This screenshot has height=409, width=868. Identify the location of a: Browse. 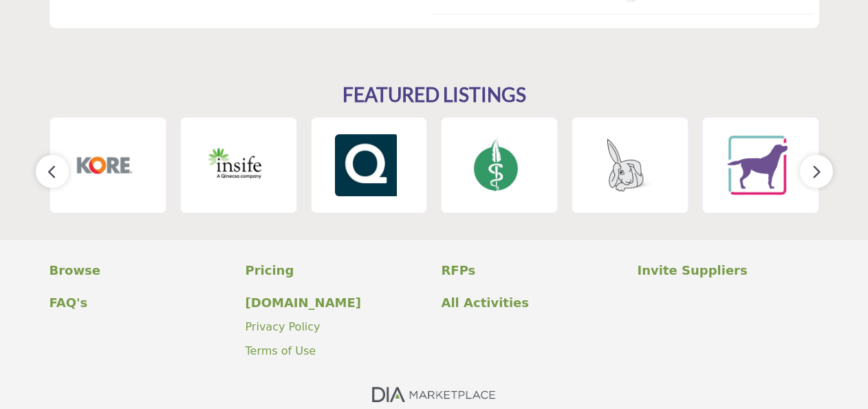
(140, 270).